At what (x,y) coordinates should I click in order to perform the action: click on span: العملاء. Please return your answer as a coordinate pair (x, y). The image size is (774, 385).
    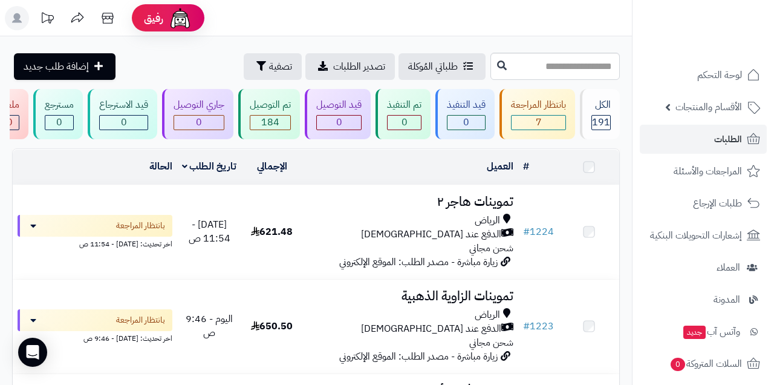
    Looking at the image, I should click on (728, 267).